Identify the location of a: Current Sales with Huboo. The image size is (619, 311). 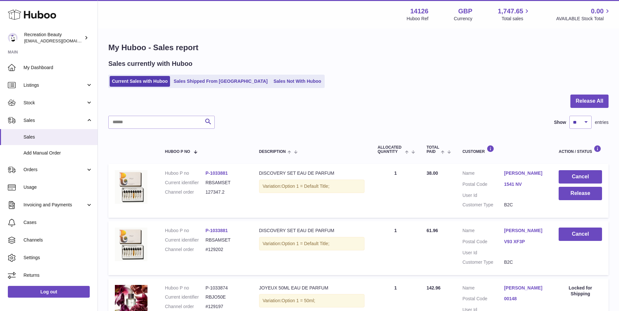
(140, 81).